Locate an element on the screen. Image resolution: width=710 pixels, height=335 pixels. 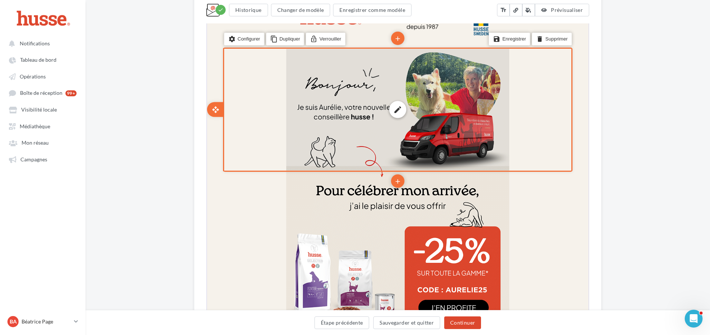
i: delete is located at coordinates (333, 67).